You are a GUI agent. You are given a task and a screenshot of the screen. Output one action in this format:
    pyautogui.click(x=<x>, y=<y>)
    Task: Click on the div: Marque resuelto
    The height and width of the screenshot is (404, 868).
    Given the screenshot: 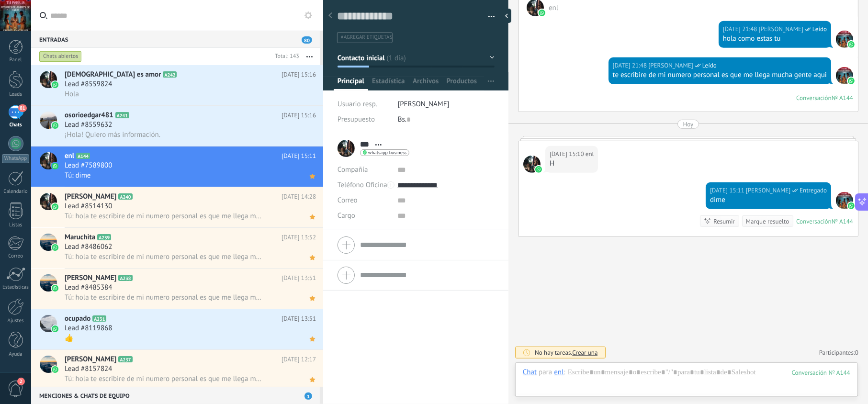 What is the action you would take?
    pyautogui.click(x=768, y=221)
    